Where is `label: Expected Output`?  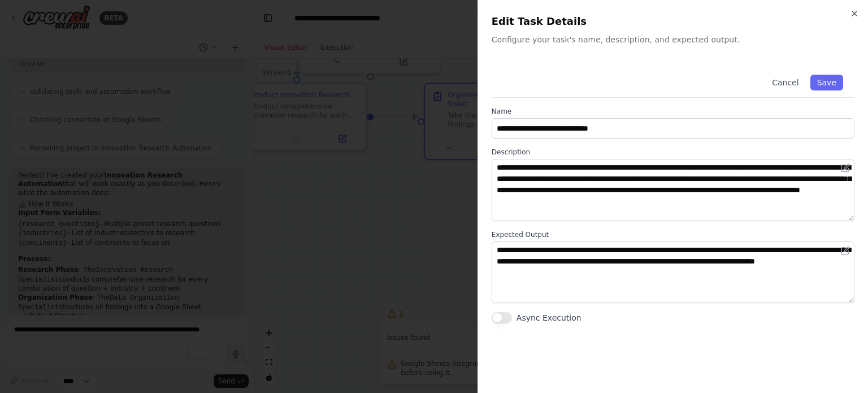
label: Expected Output is located at coordinates (673, 235).